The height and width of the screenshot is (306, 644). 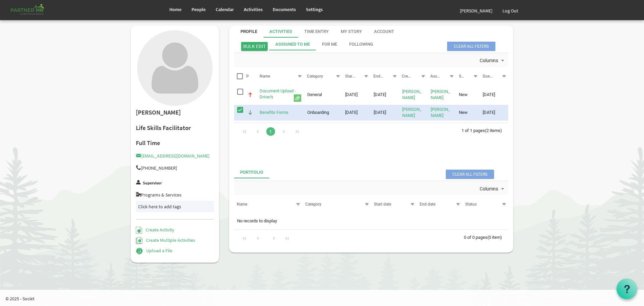 What do you see at coordinates (254, 9) in the screenshot?
I see `span: Activities` at bounding box center [254, 9].